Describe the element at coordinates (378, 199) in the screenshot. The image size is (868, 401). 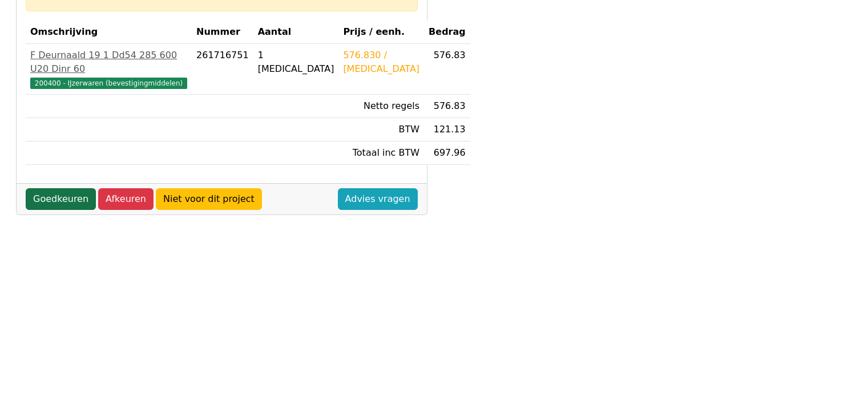
I see `a: Advies vragen` at that location.